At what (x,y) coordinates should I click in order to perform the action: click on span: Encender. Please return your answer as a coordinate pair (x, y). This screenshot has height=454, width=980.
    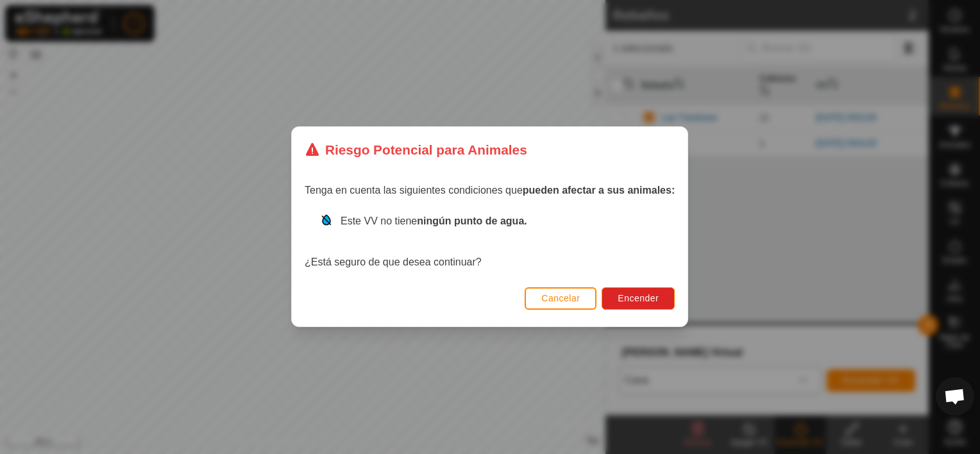
    Looking at the image, I should click on (639, 299).